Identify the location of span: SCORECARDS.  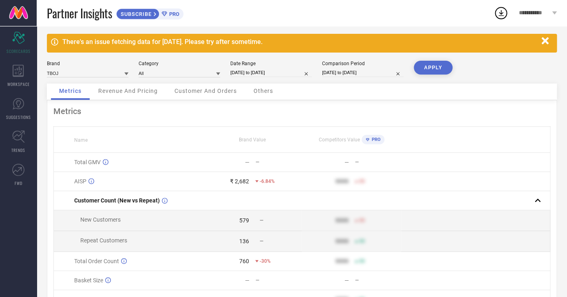
(18, 51).